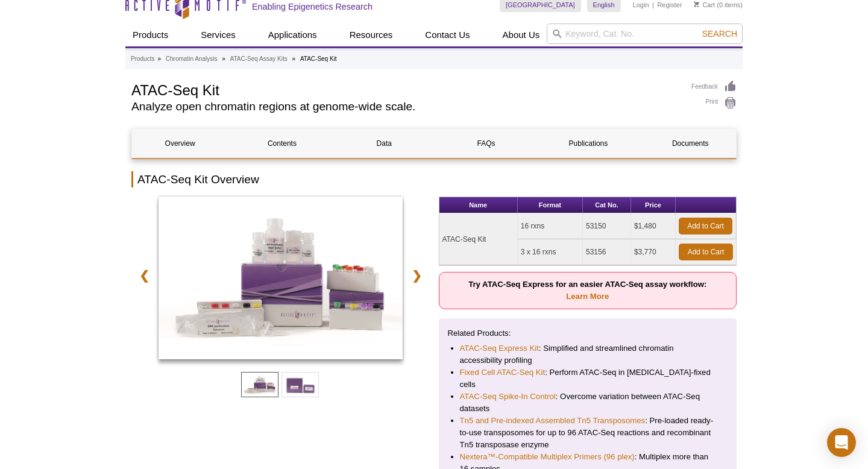 The height and width of the screenshot is (469, 868). I want to click on img: Your Cart, so click(697, 4).